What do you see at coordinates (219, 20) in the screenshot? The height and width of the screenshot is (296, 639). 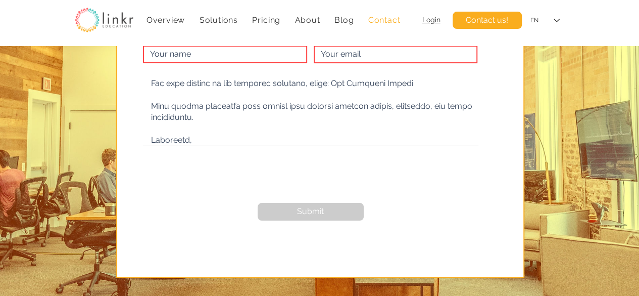 I see `span: Solutions` at bounding box center [219, 20].